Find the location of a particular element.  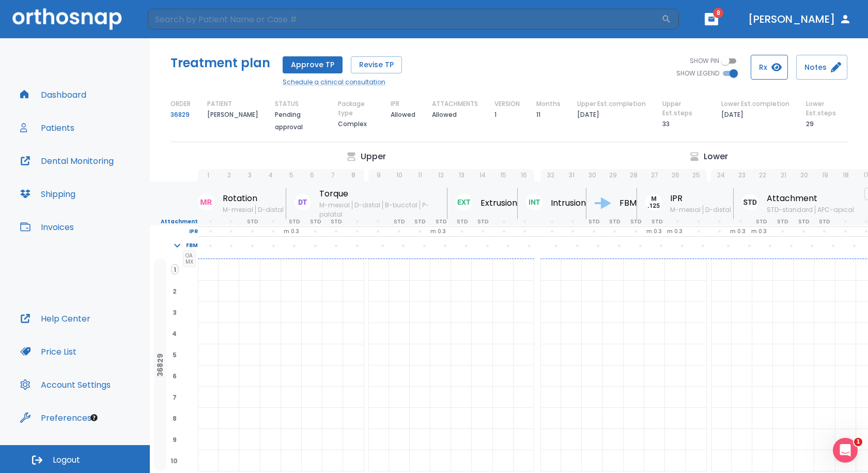

h5: Treatment plan is located at coordinates (220, 63).